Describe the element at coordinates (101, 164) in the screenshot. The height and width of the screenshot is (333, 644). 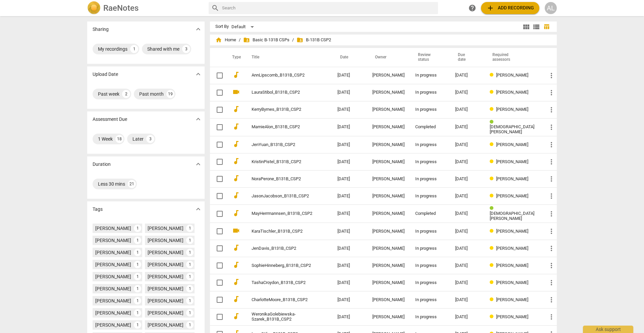
I see `p: Duration` at that location.